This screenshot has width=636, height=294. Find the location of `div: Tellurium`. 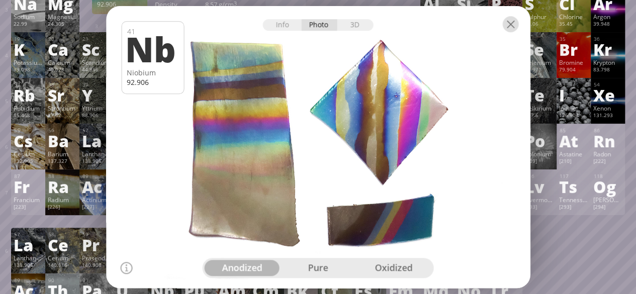

div: Tellurium is located at coordinates (539, 108).